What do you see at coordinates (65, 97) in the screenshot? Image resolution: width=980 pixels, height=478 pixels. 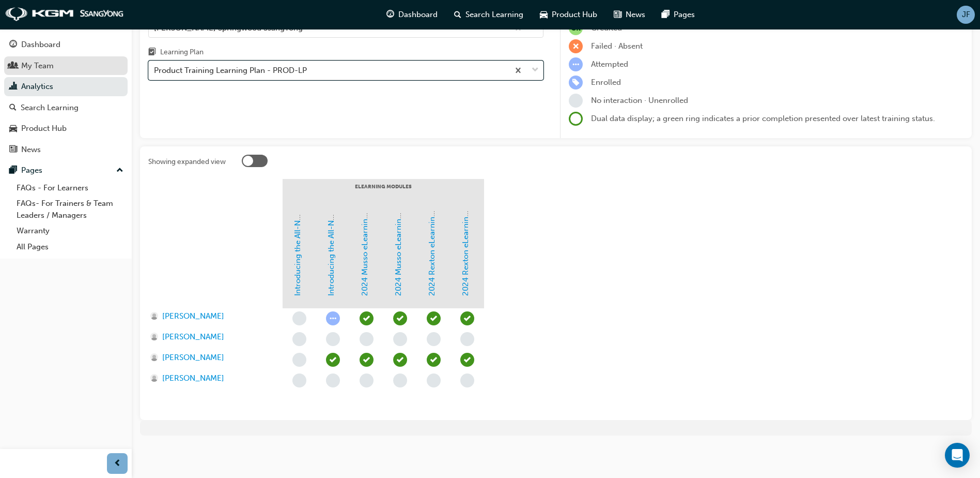 I see `button: DashboardMy TeamAnalyticsSearch LearningProduct HubNews` at bounding box center [65, 97].